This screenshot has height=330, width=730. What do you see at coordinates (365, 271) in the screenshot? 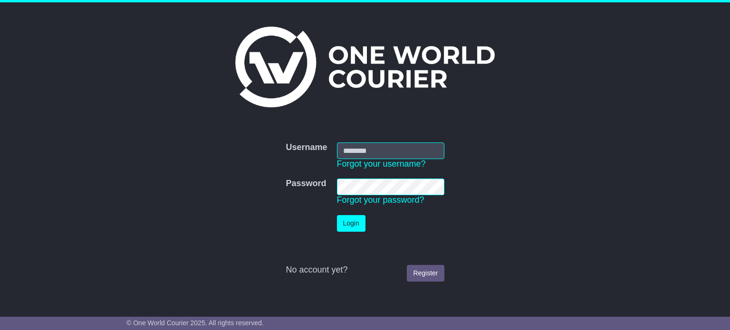
I see `div: No account yet?` at bounding box center [365, 271].